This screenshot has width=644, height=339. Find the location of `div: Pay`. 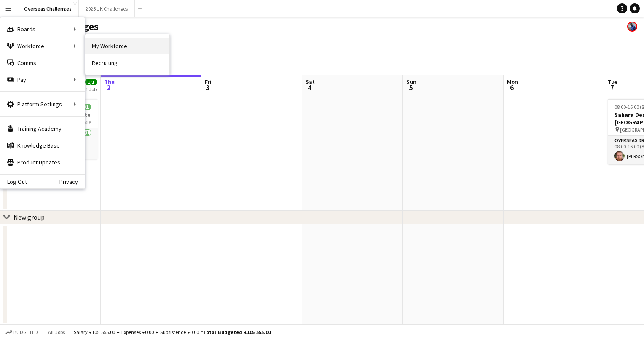

div: Pay is located at coordinates (43, 80).